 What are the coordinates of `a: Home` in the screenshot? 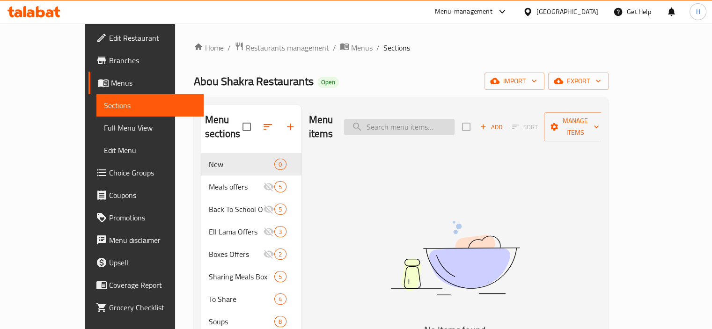 It's located at (209, 48).